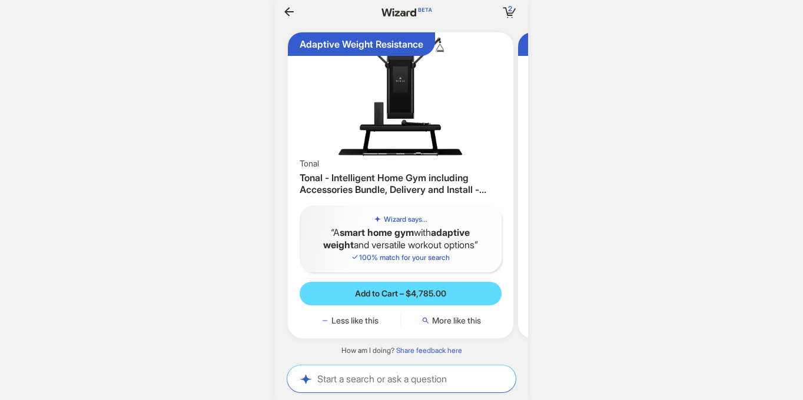  What do you see at coordinates (456, 321) in the screenshot?
I see `span: More like this` at bounding box center [456, 321].